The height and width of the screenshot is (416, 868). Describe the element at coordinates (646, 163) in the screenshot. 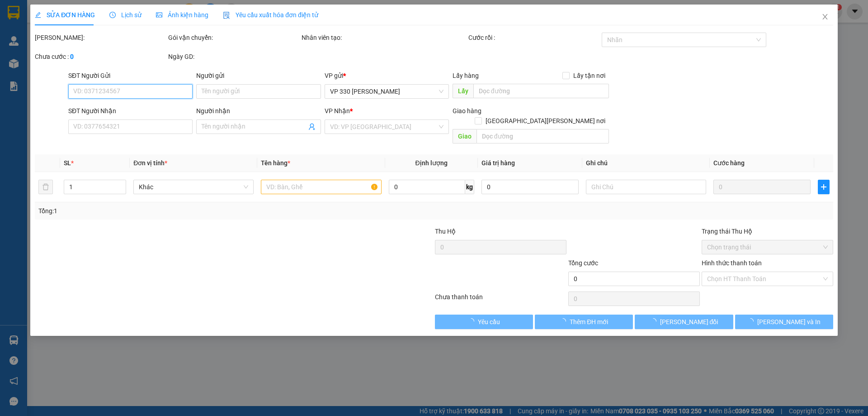

I see `th: Ghi chú` at that location.